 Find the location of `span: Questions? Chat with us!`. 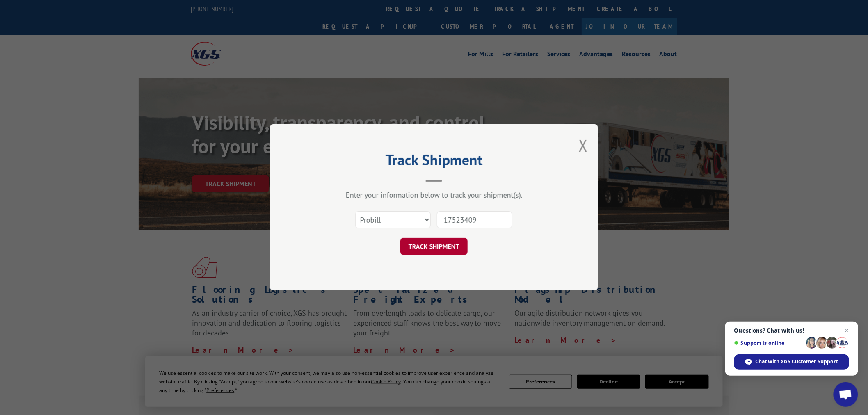

span: Questions? Chat with us! is located at coordinates (791, 331).